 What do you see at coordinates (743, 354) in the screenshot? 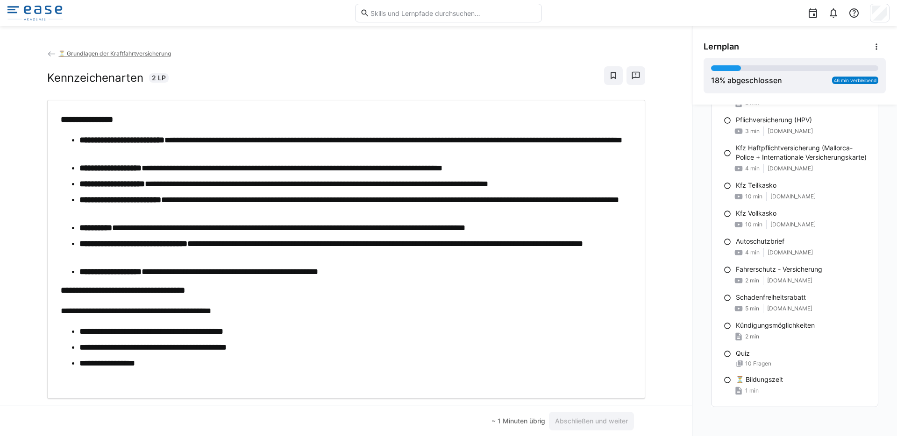
I see `p: Quiz` at bounding box center [743, 354].